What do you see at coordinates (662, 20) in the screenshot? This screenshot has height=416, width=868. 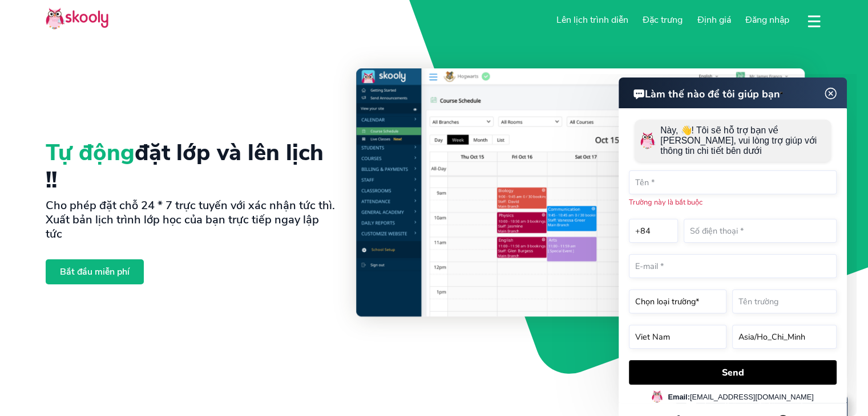 I see `a: Đặc trưng` at bounding box center [662, 20].